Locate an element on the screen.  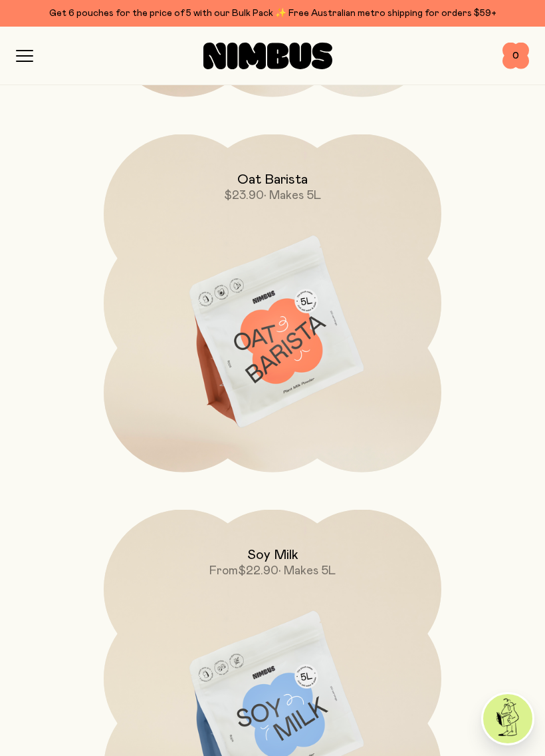
h2: Soy Milk is located at coordinates (272, 555).